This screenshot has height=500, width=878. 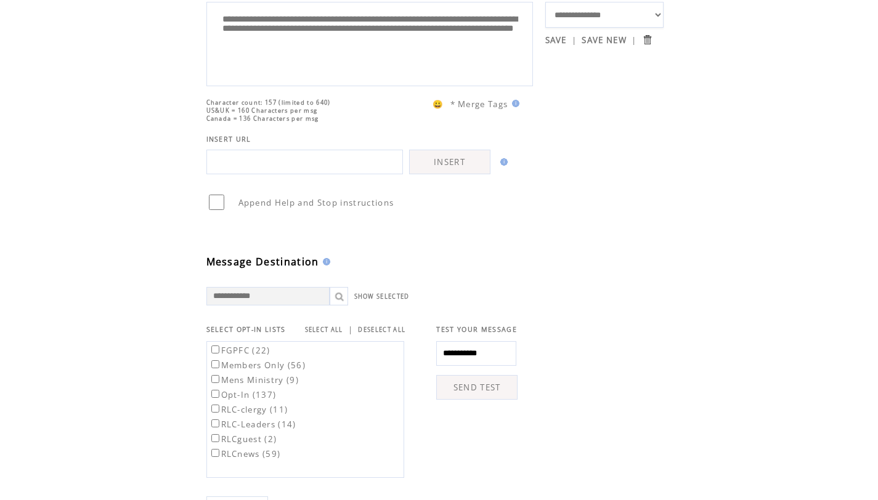 What do you see at coordinates (381, 330) in the screenshot?
I see `a: DESELECT ALL` at bounding box center [381, 330].